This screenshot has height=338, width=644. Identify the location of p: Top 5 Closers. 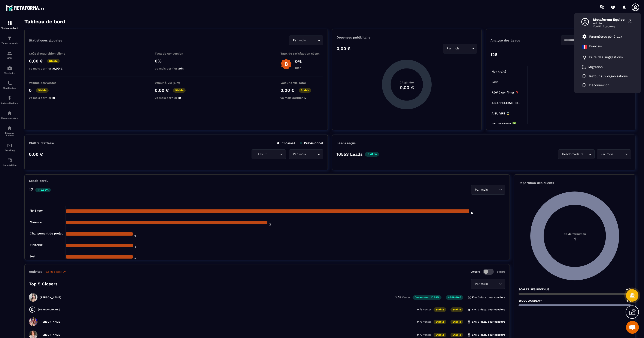
(43, 284).